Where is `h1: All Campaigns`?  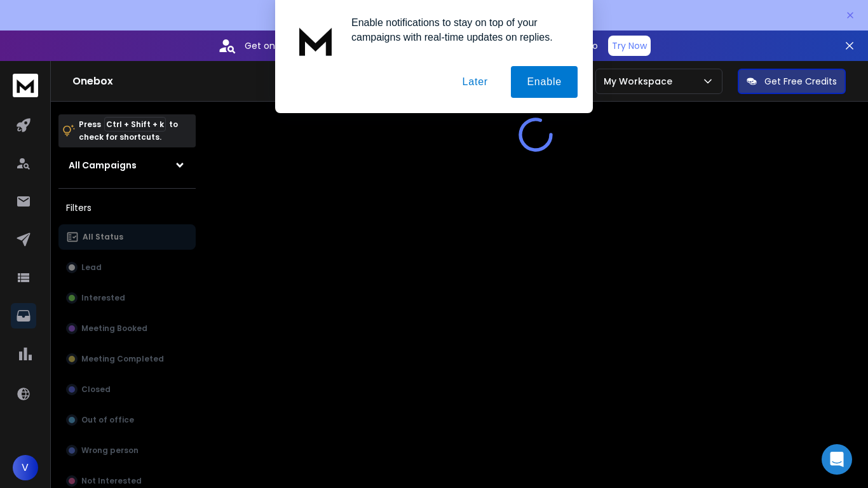
h1: All Campaigns is located at coordinates (102, 166).